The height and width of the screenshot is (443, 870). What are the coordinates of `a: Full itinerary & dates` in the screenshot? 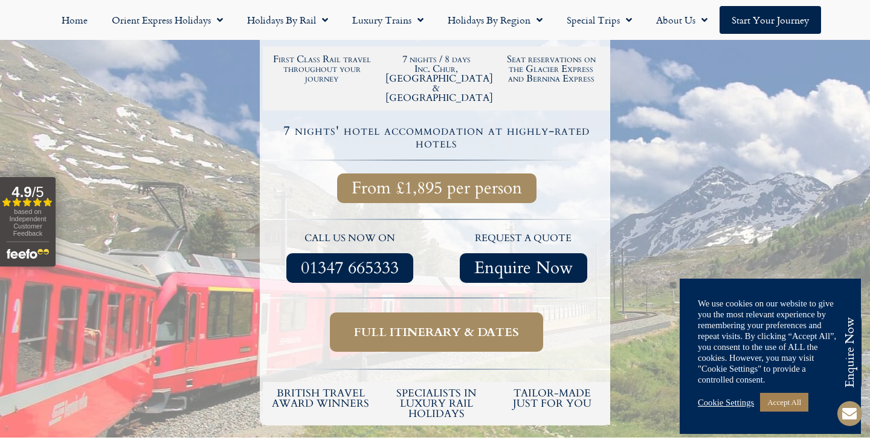 It's located at (436, 332).